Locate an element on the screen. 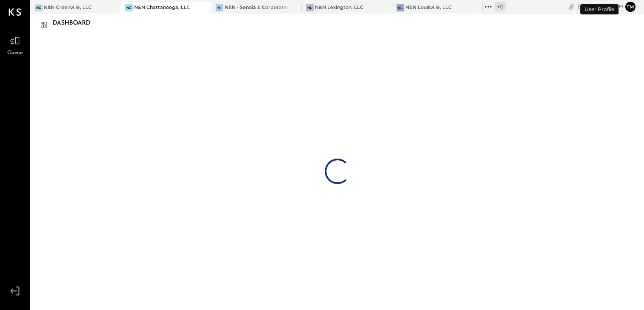 This screenshot has height=310, width=644. div: User Profile is located at coordinates (599, 9).